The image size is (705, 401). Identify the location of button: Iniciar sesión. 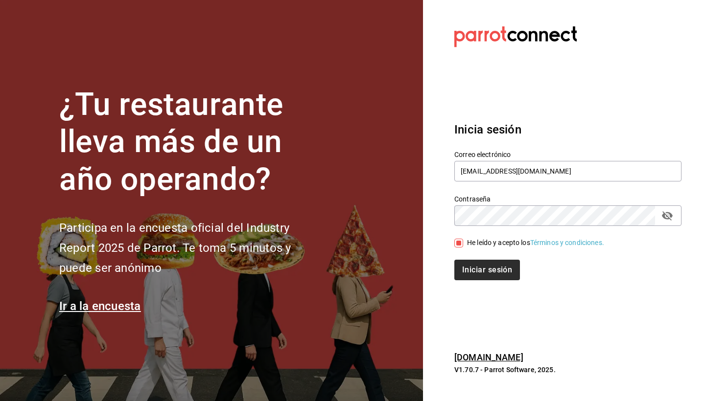
(487, 270).